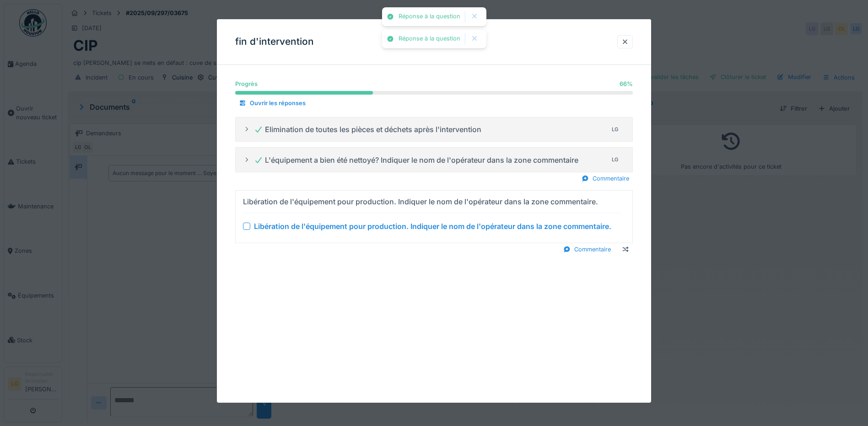 This screenshot has height=426, width=868. What do you see at coordinates (275, 42) in the screenshot?
I see `h3: fin d'intervention` at bounding box center [275, 42].